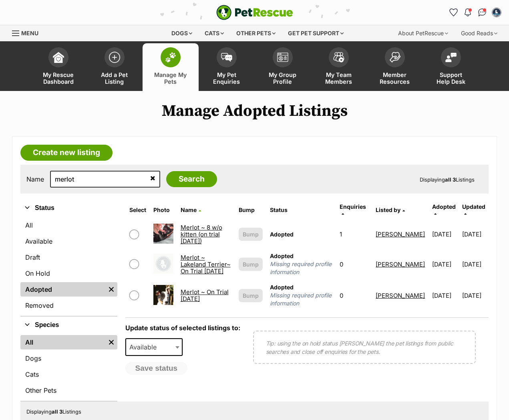  I want to click on div: Get pet support, so click(315, 33).